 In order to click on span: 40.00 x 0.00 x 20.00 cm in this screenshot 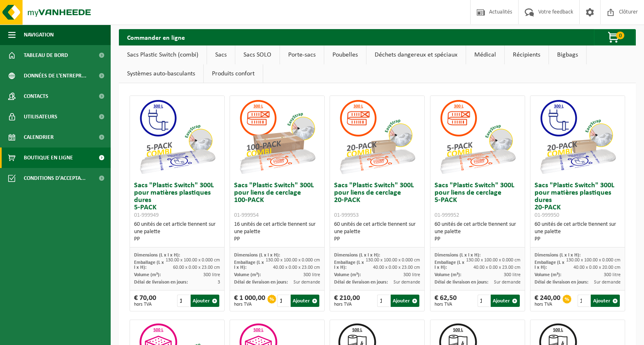, I will do `click(597, 267)`.